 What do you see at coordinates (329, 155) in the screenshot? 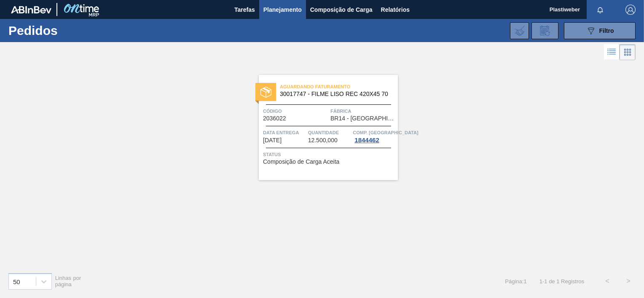
I see `span: Status` at bounding box center [329, 155].